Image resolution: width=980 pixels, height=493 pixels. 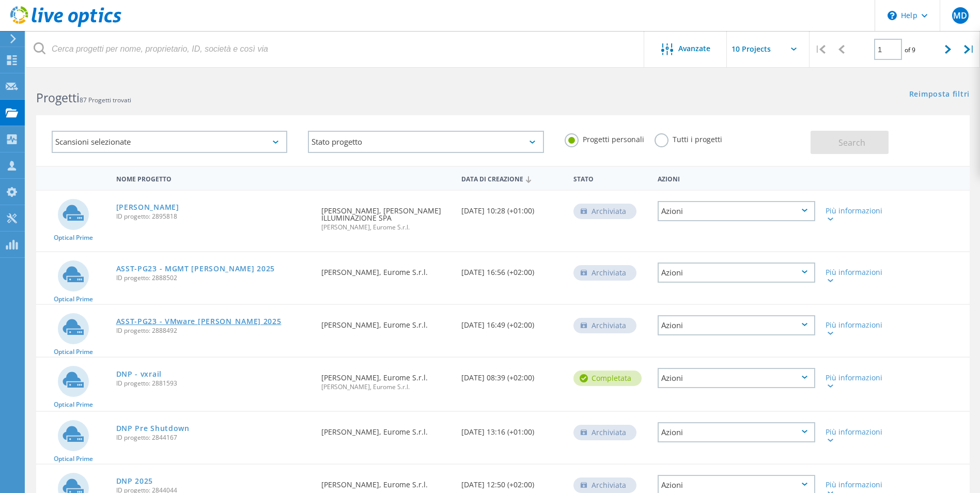 I want to click on span: ID progetto: 2888492, so click(x=214, y=331).